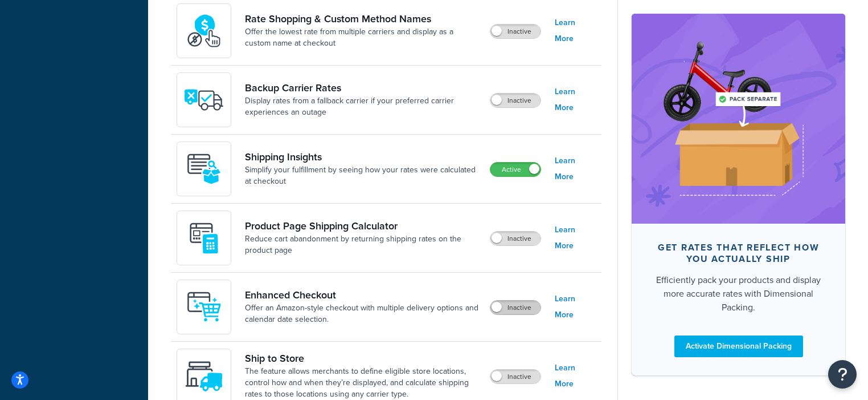  Describe the element at coordinates (204, 307) in the screenshot. I see `img: RgAAAABJRU5ErkJggg==` at that location.